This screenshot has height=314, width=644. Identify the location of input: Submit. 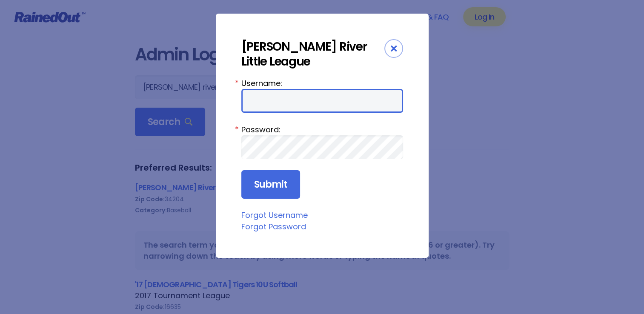
(271, 185).